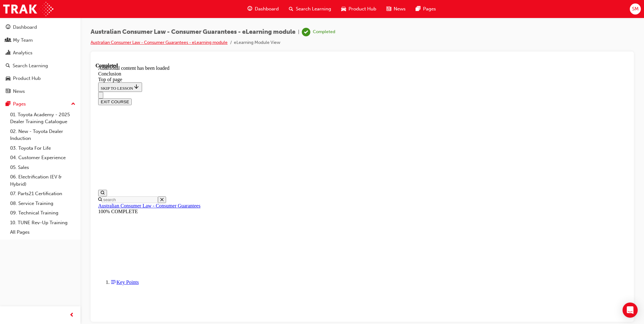  I want to click on a: 04. Customer Experience, so click(43, 157).